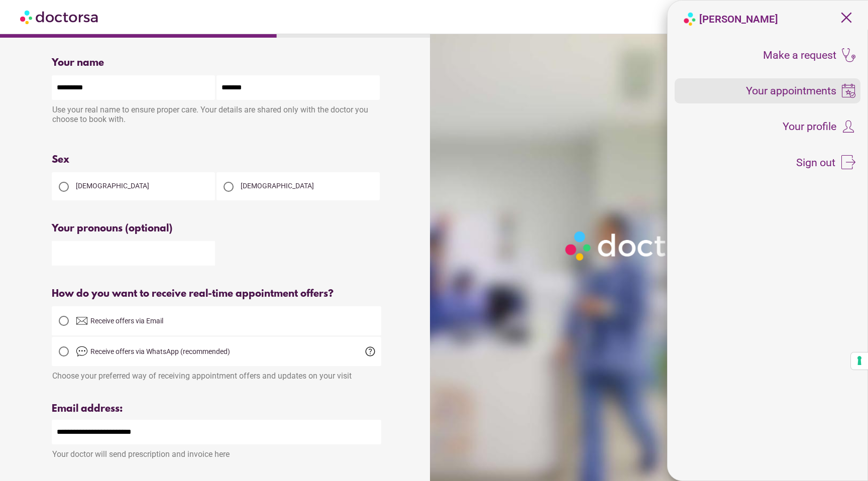  I want to click on span: Your profile, so click(809, 127).